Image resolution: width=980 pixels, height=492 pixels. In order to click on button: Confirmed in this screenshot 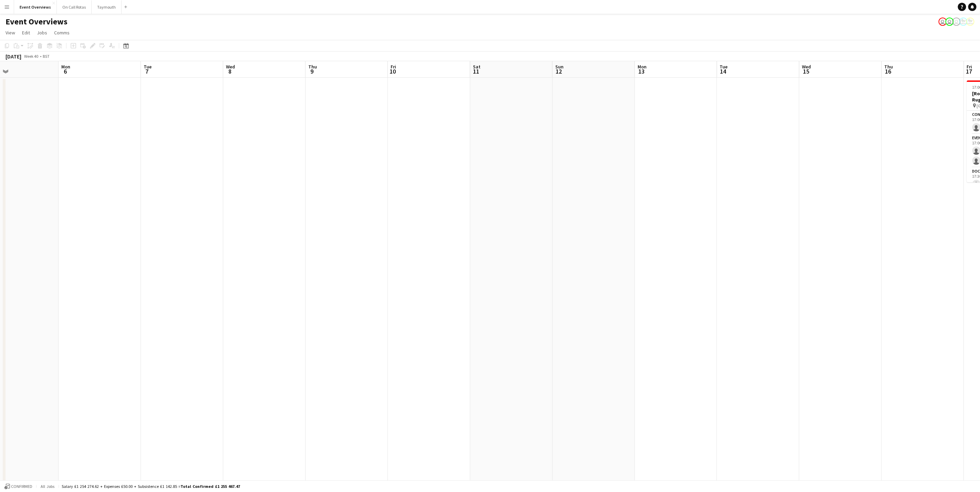, I will do `click(18, 487)`.